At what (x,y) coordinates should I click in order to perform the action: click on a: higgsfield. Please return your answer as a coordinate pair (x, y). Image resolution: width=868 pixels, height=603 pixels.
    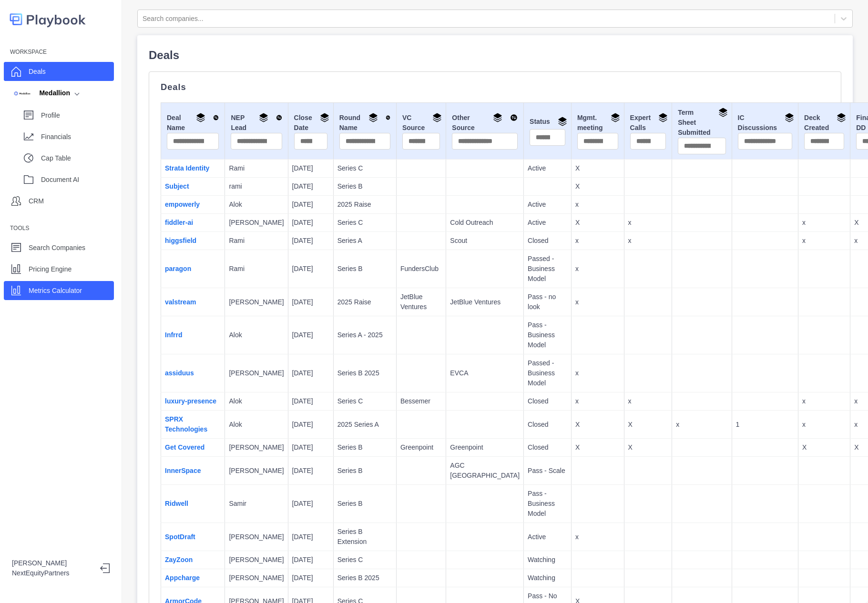
    Looking at the image, I should click on (180, 241).